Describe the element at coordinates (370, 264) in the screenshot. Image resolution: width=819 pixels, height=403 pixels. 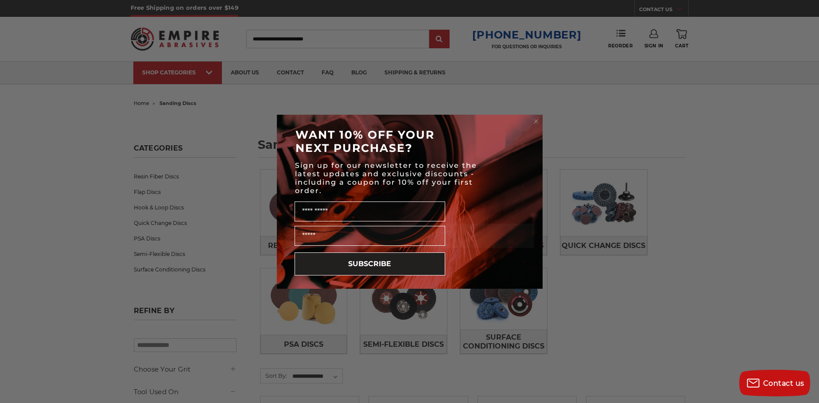
I see `button: SUBSCRIBE` at that location.